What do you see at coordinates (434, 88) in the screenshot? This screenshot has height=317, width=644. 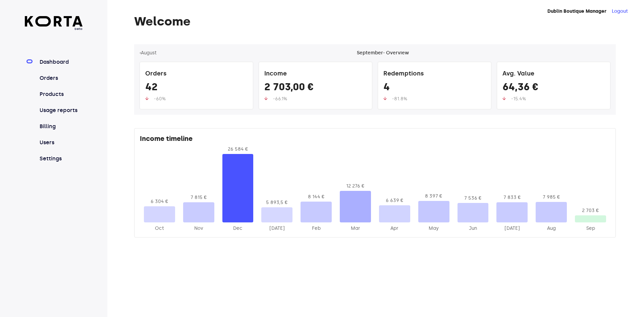 I see `div: 4` at bounding box center [434, 88].